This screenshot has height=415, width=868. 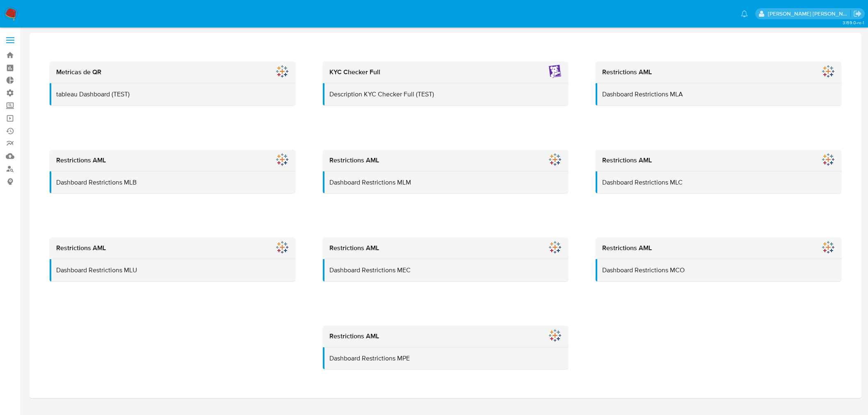 I want to click on p: tableau Dashboard (TEST), so click(x=172, y=94).